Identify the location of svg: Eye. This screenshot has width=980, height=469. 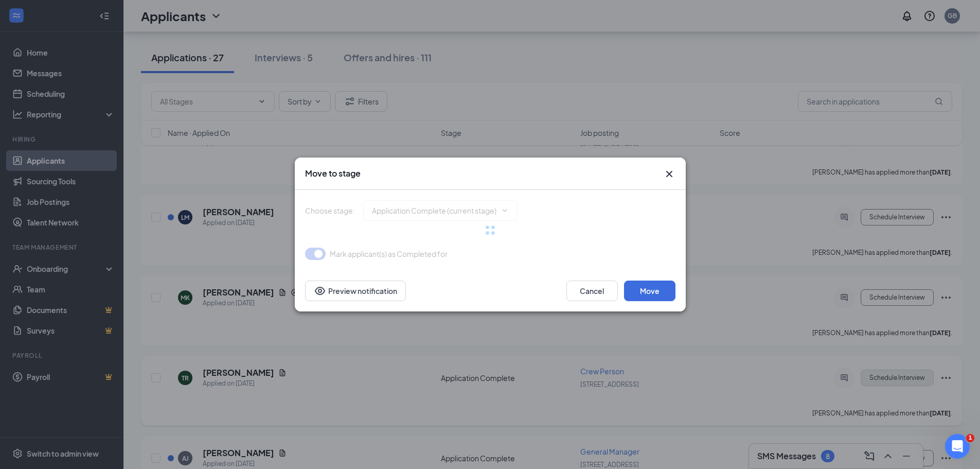
(320, 290).